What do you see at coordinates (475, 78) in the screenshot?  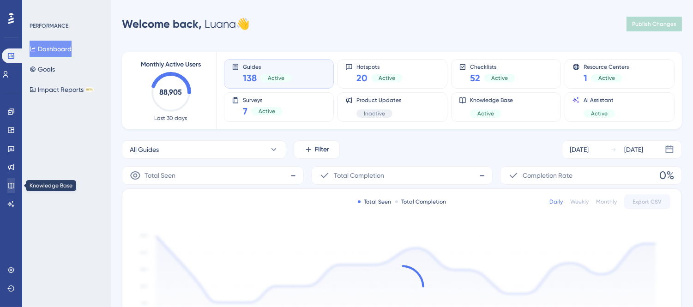 I see `span: 52` at bounding box center [475, 78].